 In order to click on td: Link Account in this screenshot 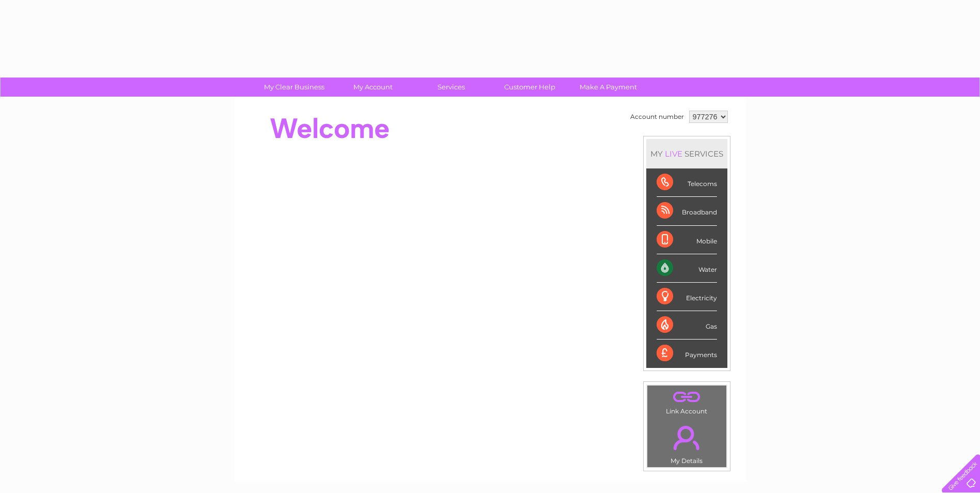, I will do `click(687, 401)`.